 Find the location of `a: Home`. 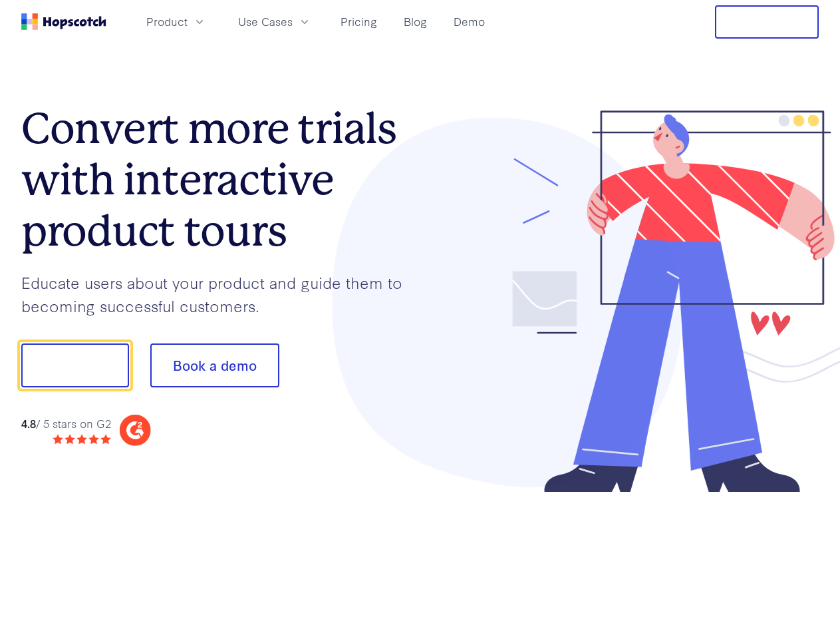

a: Home is located at coordinates (64, 22).